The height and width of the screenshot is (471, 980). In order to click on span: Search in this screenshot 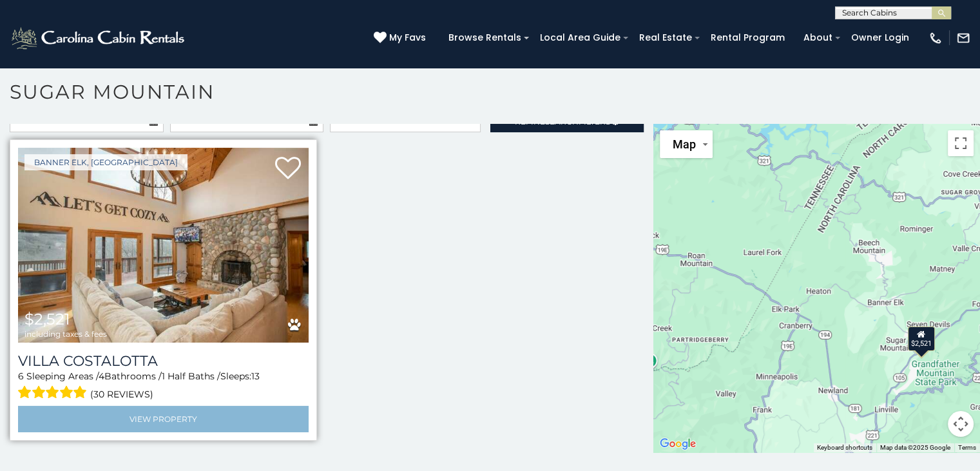, I will do `click(562, 121)`.